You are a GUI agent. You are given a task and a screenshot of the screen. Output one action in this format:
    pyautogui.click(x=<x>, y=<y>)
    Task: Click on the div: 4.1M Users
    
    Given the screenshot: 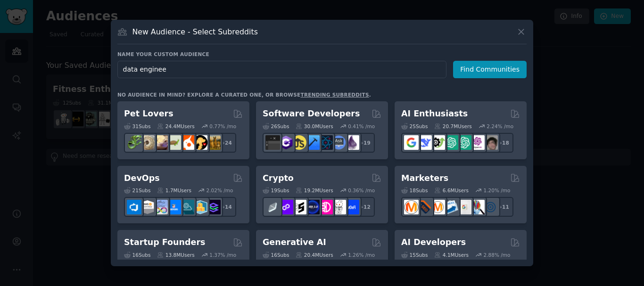 What is the action you would take?
    pyautogui.click(x=451, y=255)
    